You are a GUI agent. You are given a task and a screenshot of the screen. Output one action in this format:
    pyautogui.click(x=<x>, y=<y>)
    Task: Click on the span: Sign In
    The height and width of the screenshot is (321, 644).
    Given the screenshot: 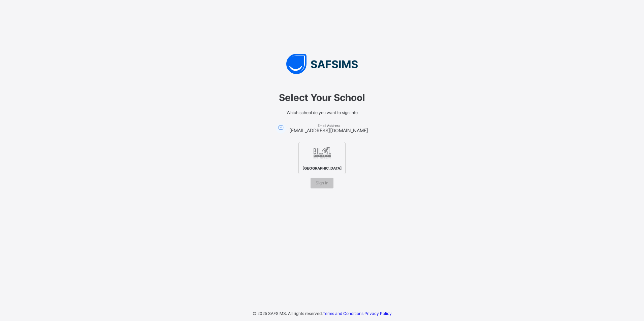 What is the action you would take?
    pyautogui.click(x=322, y=183)
    